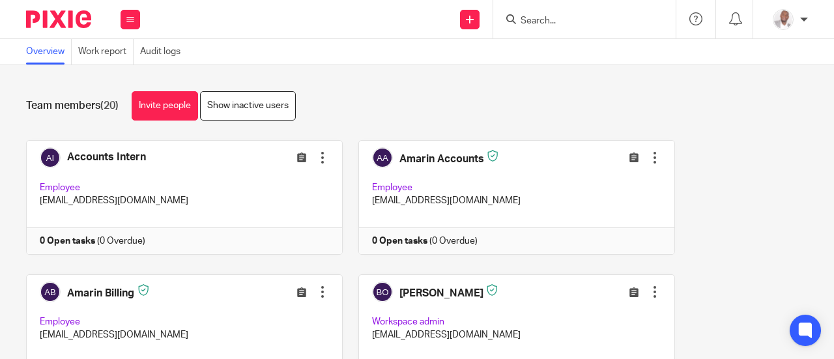 The width and height of the screenshot is (834, 359). What do you see at coordinates (578, 21) in the screenshot?
I see `input: Search` at bounding box center [578, 21].